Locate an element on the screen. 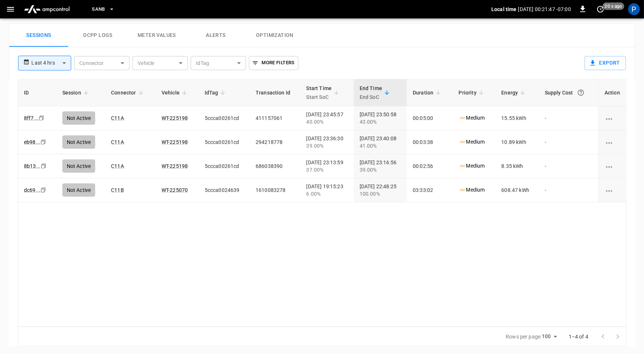  div: Last 4 hrs is located at coordinates (52, 63).